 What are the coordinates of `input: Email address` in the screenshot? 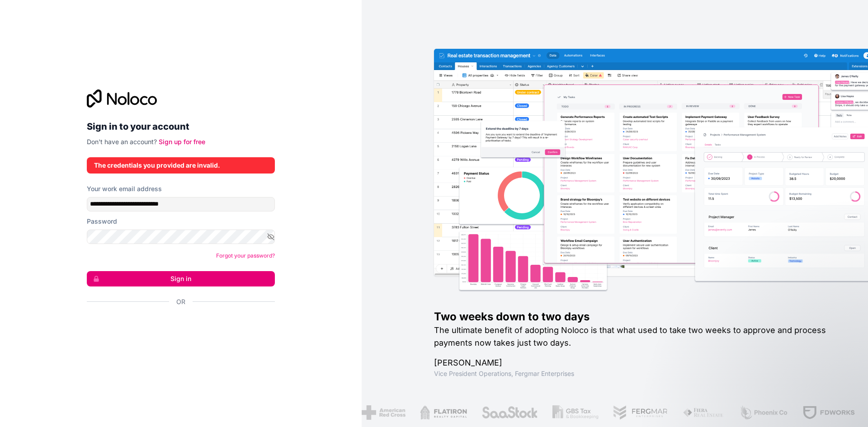 It's located at (180, 204).